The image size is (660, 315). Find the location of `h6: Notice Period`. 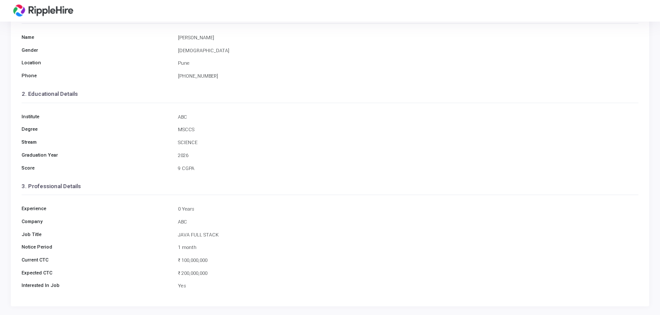

h6: Notice Period is located at coordinates (95, 247).